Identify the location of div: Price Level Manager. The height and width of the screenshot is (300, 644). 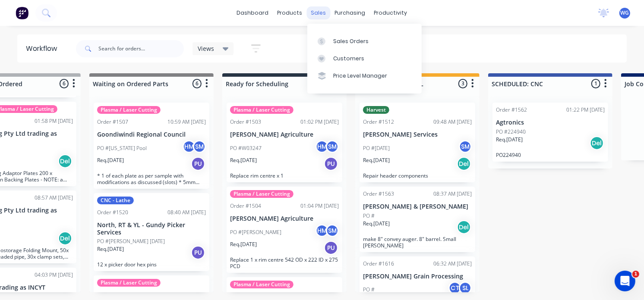
(360, 76).